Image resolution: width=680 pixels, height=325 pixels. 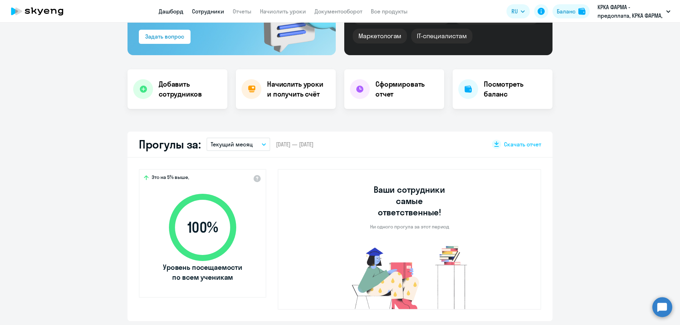 I want to click on span: Уровень посещаемости по всем ученикам, so click(x=203, y=273).